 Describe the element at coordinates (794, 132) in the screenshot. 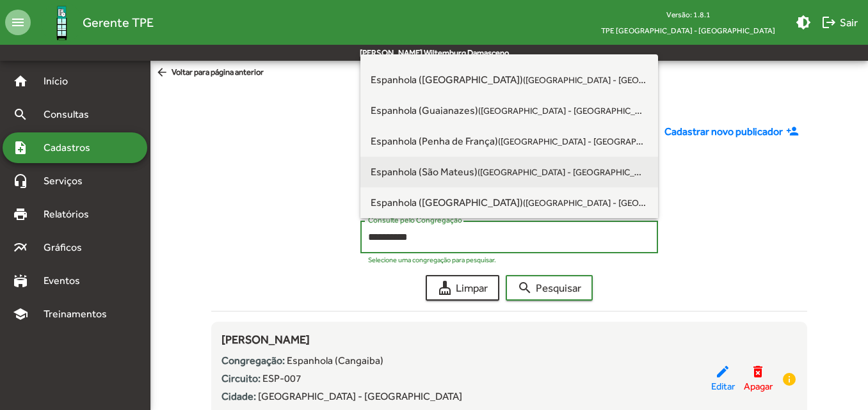

I see `mat-icon: person_add` at that location.